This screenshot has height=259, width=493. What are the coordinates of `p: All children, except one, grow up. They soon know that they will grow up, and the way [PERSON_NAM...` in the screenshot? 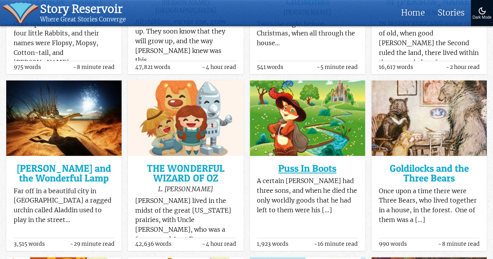 It's located at (185, 41).